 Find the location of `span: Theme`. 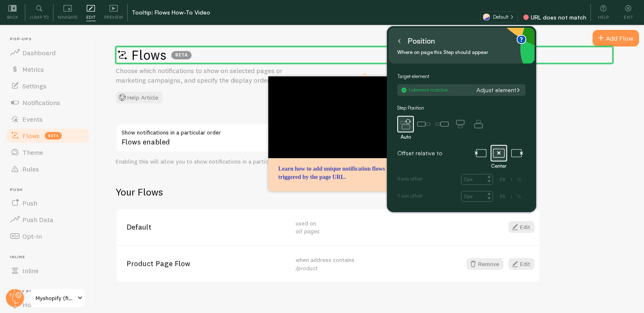

span: Theme is located at coordinates (33, 152).